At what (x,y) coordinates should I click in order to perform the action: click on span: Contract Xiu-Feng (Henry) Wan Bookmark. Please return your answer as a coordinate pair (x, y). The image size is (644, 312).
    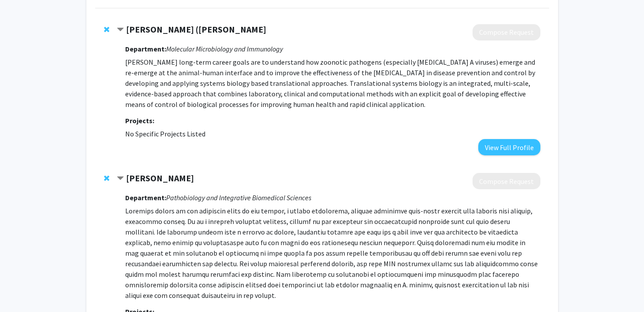
    Looking at the image, I should click on (121, 30).